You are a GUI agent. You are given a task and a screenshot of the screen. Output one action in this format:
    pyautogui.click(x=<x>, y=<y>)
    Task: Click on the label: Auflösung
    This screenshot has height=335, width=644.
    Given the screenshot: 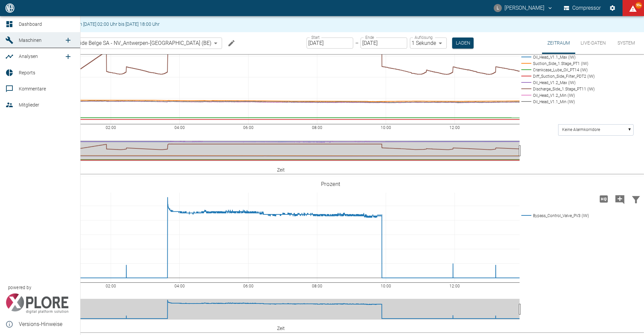 What is the action you would take?
    pyautogui.click(x=423, y=37)
    